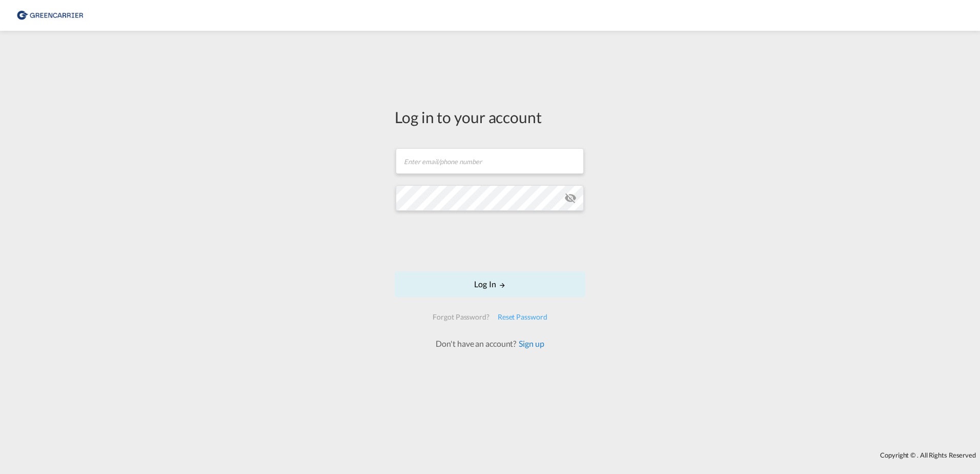  Describe the element at coordinates (490, 161) in the screenshot. I see `input: Enter email/phone number` at that location.